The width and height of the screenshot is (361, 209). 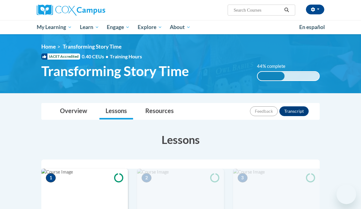 What do you see at coordinates (73, 111) in the screenshot?
I see `a: Overview` at bounding box center [73, 111].